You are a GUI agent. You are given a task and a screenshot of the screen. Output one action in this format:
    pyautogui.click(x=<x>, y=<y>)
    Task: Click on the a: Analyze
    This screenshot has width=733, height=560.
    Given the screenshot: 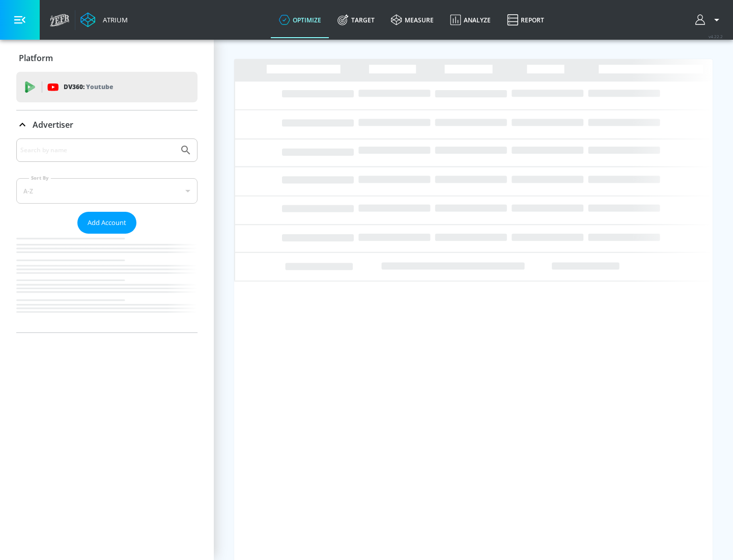 What is the action you would take?
    pyautogui.click(x=470, y=20)
    